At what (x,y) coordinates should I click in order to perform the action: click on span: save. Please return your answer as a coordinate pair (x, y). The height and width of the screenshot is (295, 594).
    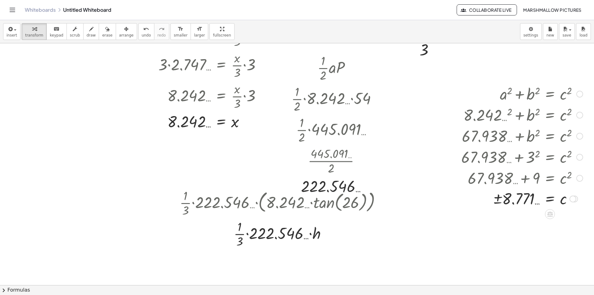
    Looking at the image, I should click on (566, 35).